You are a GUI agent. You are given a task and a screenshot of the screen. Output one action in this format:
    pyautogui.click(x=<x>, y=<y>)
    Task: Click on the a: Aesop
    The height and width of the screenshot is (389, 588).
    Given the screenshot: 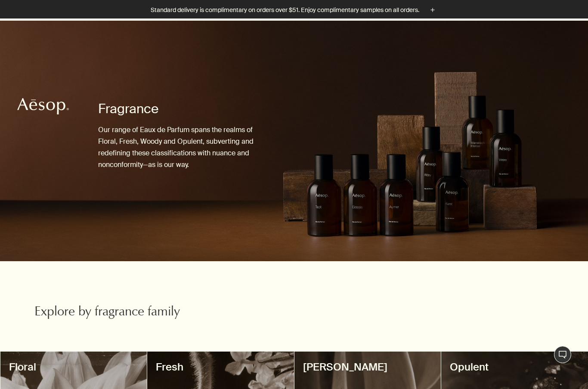 What is the action you would take?
    pyautogui.click(x=43, y=107)
    